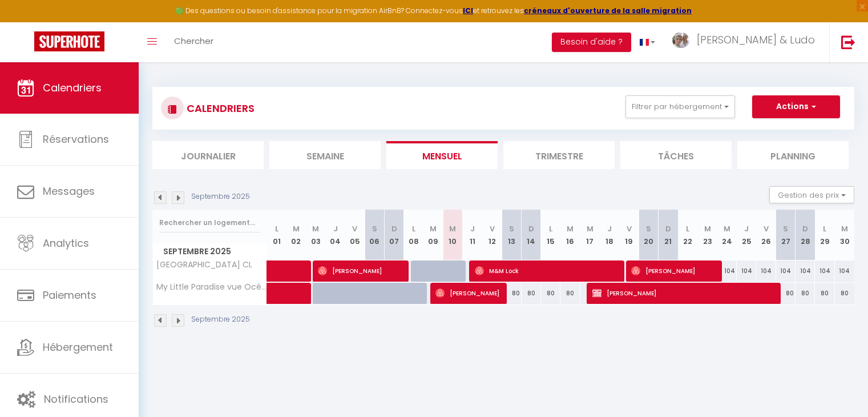  I want to click on th: 28, so click(805, 235).